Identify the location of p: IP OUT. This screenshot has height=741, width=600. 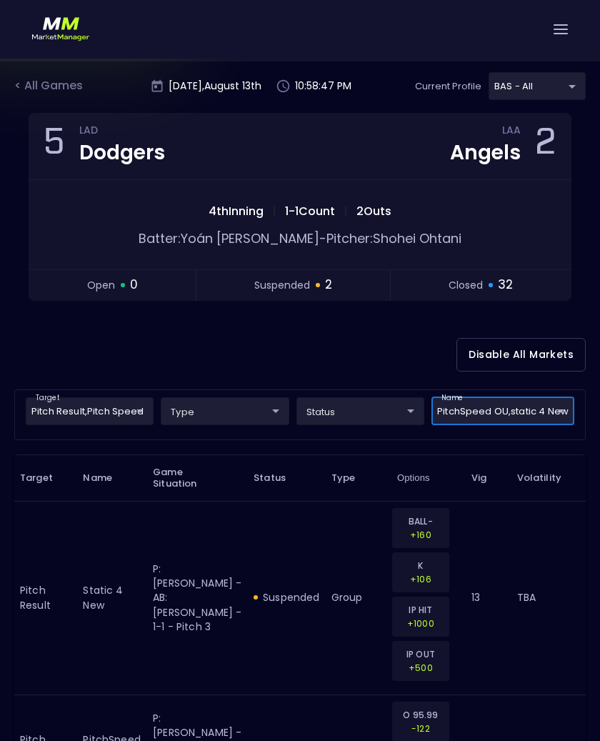
(421, 653).